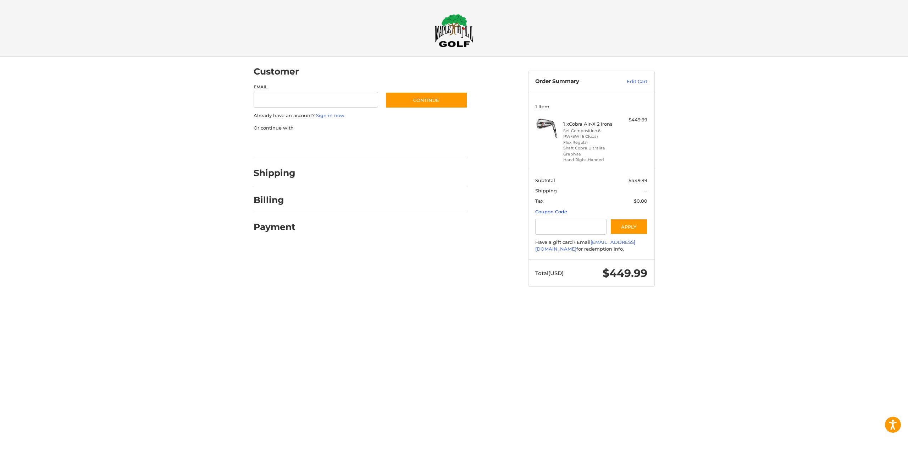 The image size is (908, 454). Describe the element at coordinates (360, 116) in the screenshot. I see `p: Already have an account?` at that location.